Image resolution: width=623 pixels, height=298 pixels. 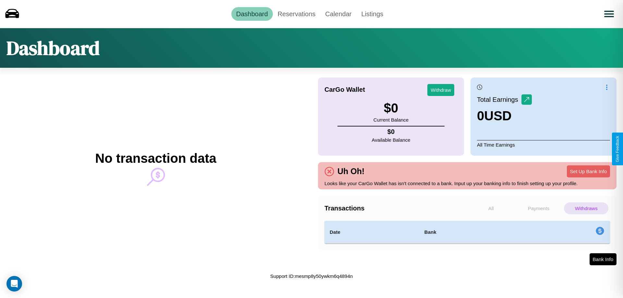 I want to click on h3: 0 USD, so click(x=504, y=116).